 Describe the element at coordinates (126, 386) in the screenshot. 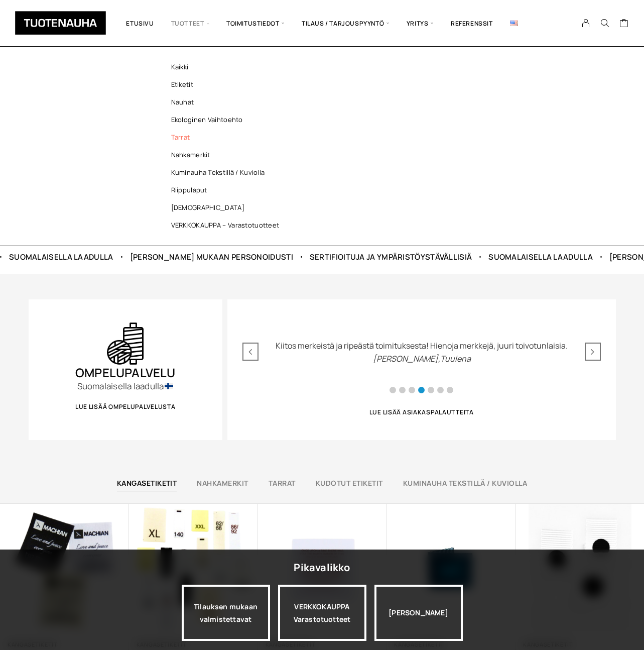

I see `p: Suomalaisella laadulla` at that location.